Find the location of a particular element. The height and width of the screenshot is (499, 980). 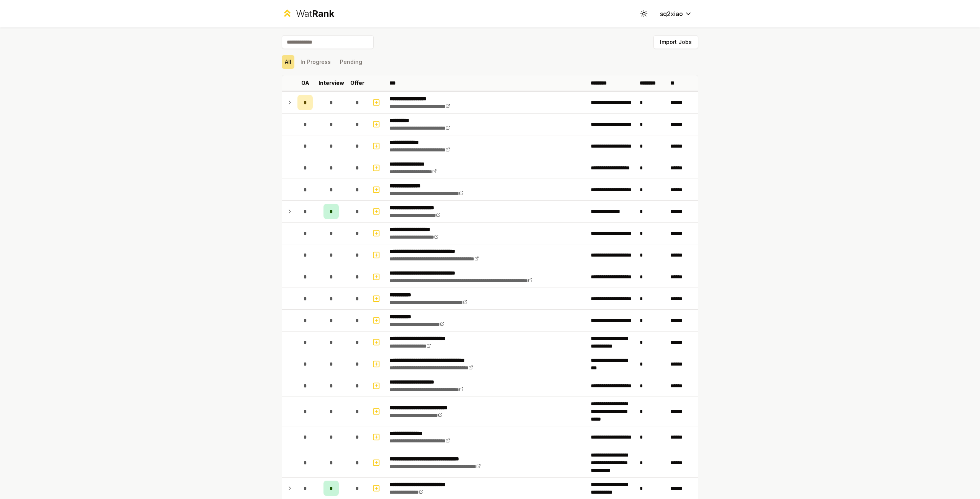

button: In Progress is located at coordinates (315, 62).